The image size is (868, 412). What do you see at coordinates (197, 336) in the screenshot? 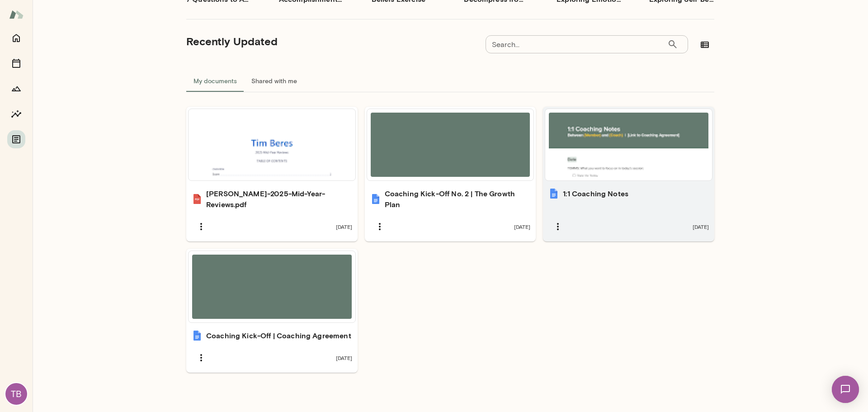
I see `img: Coaching Kick-Off | Coaching Agreement` at bounding box center [197, 336].